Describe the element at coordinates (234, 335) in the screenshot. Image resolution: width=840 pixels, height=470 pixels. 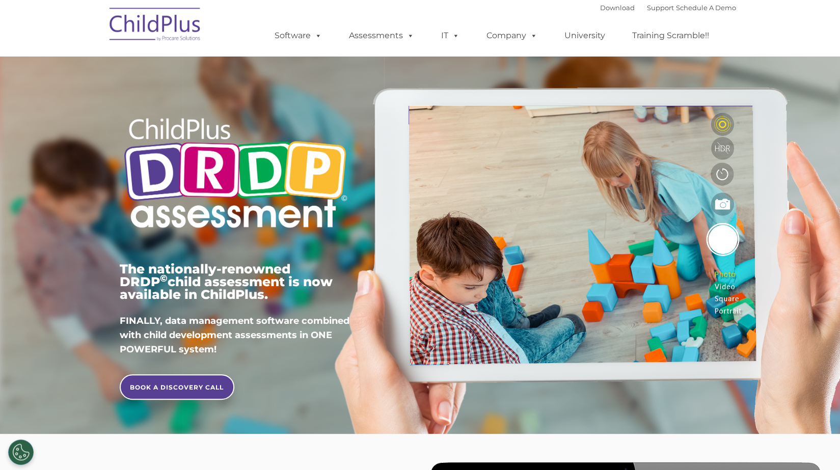
I see `span: FINALLY, data management software combined with child development assessments in ONE POWERFUL sys...` at that location.